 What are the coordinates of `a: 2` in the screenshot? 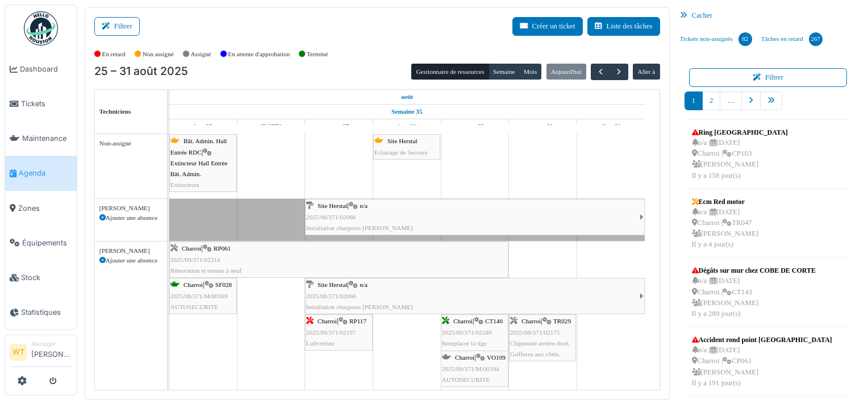 It's located at (711, 101).